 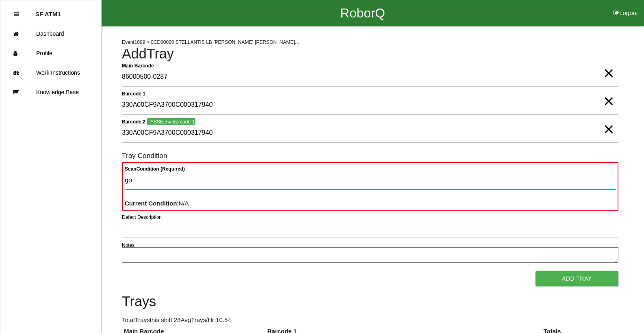 I want to click on p: SF ATM1, so click(x=48, y=11).